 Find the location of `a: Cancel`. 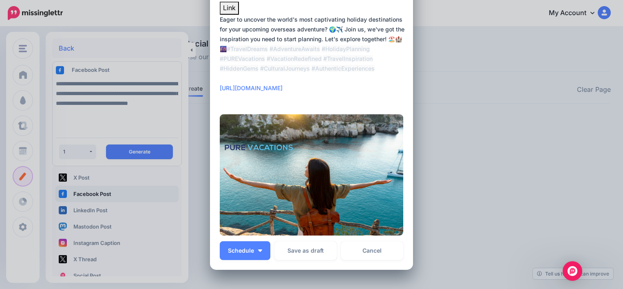

a: Cancel is located at coordinates (372, 250).